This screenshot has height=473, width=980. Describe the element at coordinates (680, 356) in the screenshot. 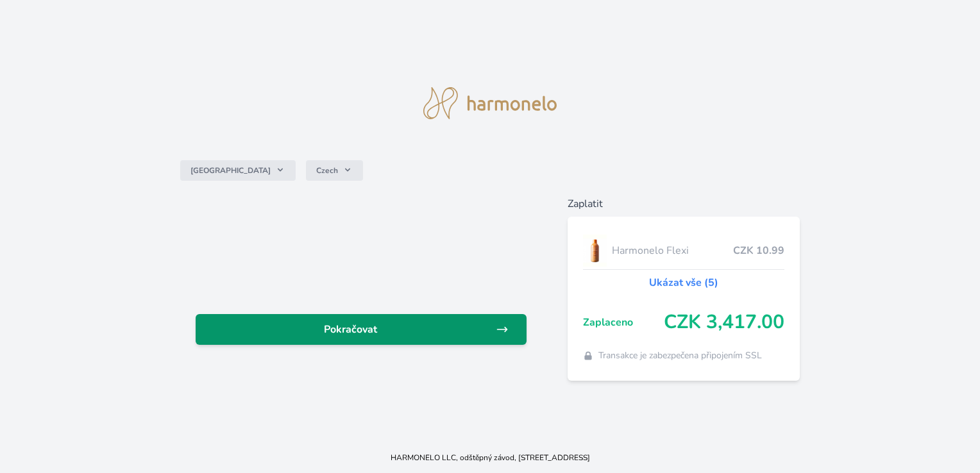

I see `span: Transakce je zabezpečena připojením SSL` at that location.